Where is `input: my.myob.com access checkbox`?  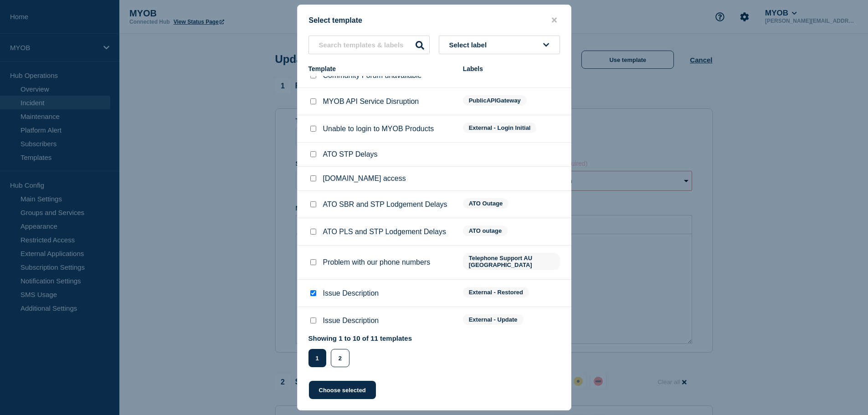
input: my.myob.com access checkbox is located at coordinates (313, 178).